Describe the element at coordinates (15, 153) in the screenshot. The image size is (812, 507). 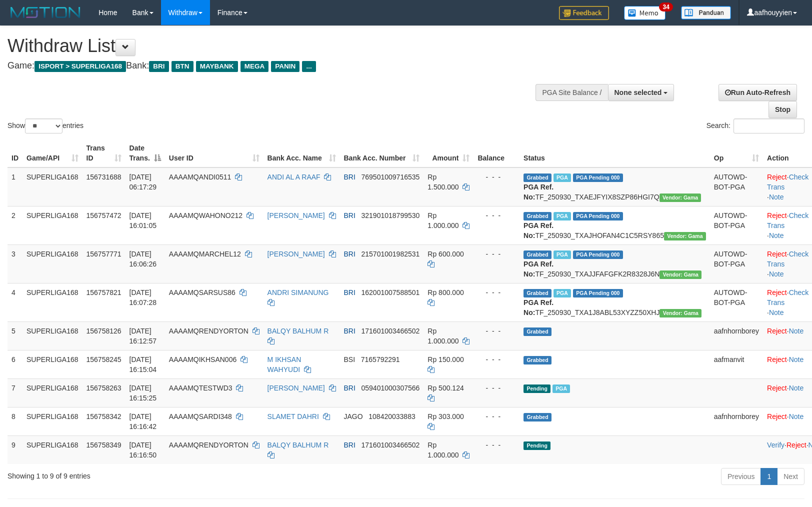
I see `th: ID` at that location.